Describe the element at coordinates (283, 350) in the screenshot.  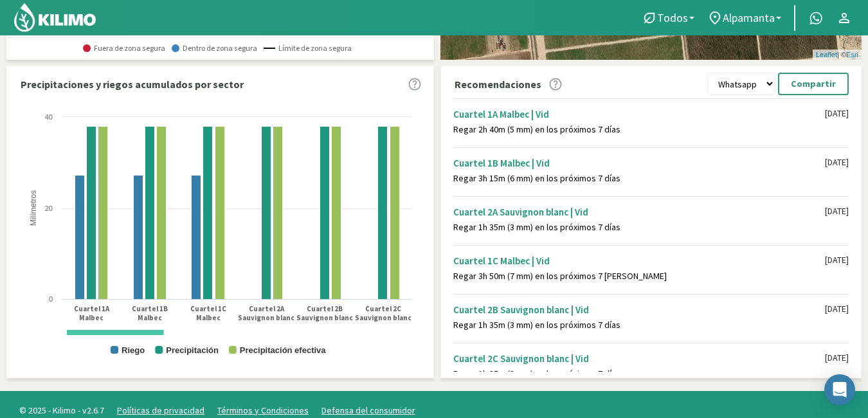
I see `text: Precipitación efectiva` at that location.